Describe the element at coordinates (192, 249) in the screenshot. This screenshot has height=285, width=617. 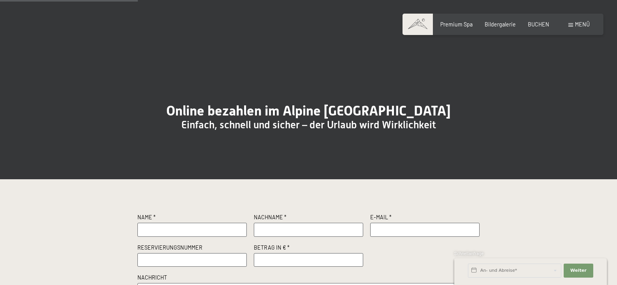
I see `label: Reservierungsnummer` at that location.